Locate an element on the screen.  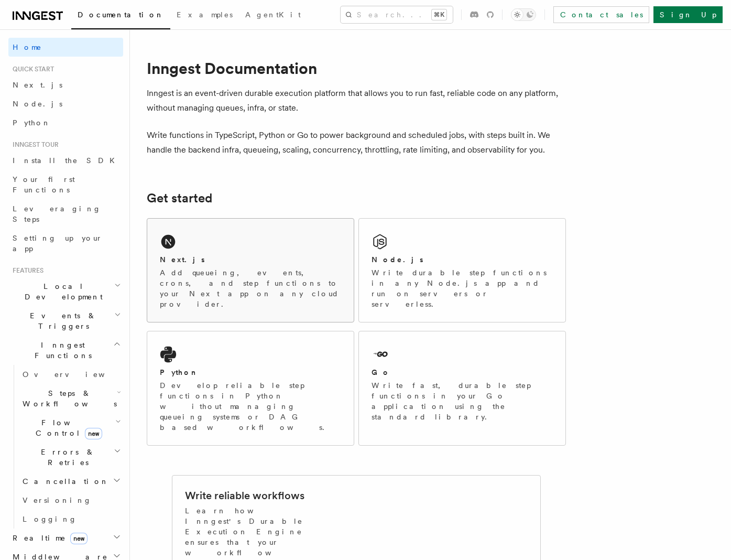
kbd: ⌘K is located at coordinates (440, 14).